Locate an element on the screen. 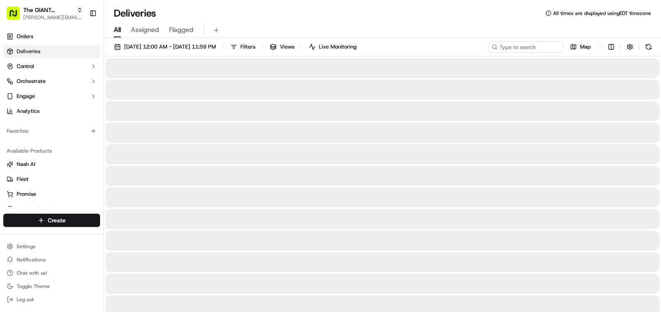  button: Chat with us! is located at coordinates (52, 273).